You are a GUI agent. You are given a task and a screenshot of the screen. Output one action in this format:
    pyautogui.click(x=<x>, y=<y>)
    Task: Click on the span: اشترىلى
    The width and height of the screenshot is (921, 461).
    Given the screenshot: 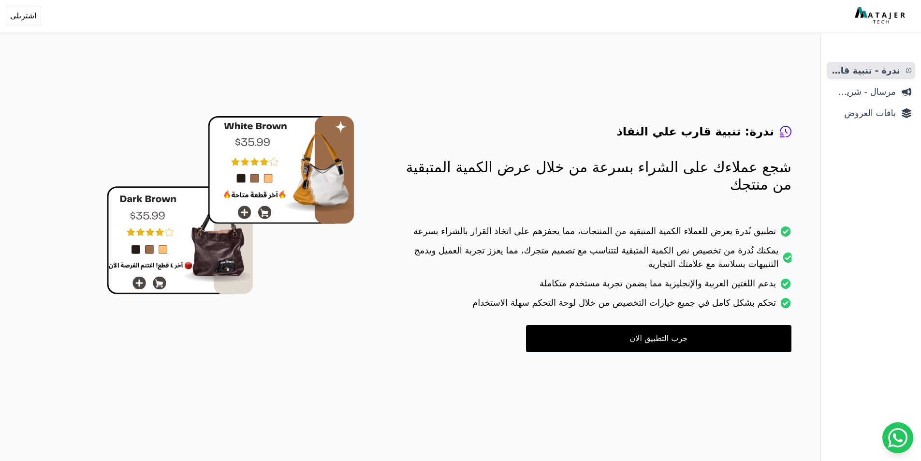 What is the action you would take?
    pyautogui.click(x=23, y=16)
    